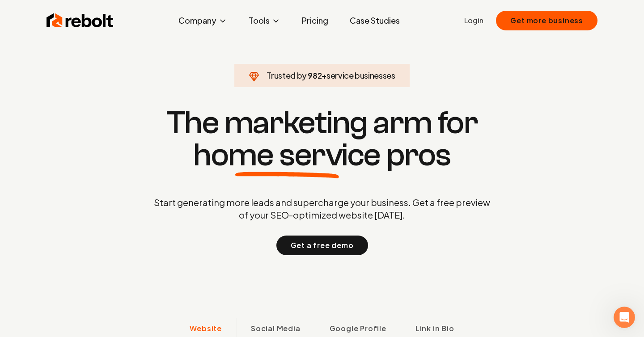 The height and width of the screenshot is (337, 644). What do you see at coordinates (286, 75) in the screenshot?
I see `span: Trusted by` at bounding box center [286, 75].